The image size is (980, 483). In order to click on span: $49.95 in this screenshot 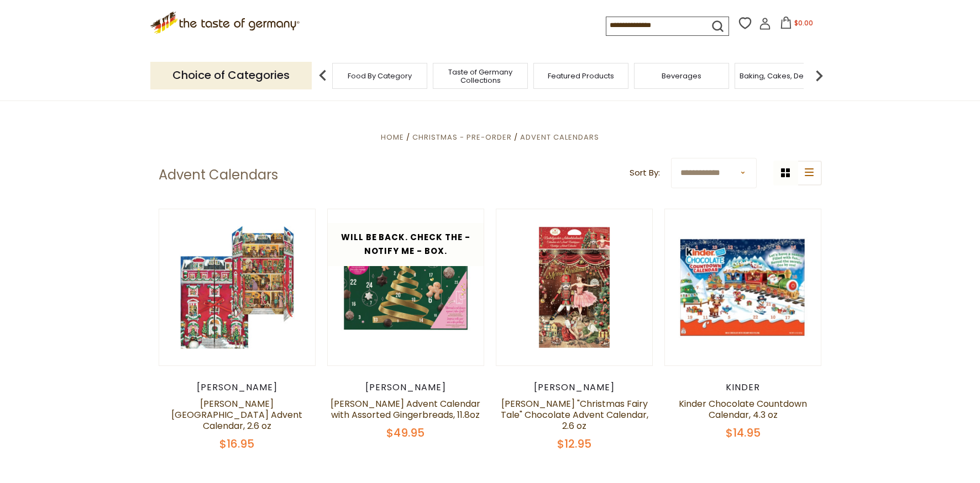, I will do `click(405, 433)`.